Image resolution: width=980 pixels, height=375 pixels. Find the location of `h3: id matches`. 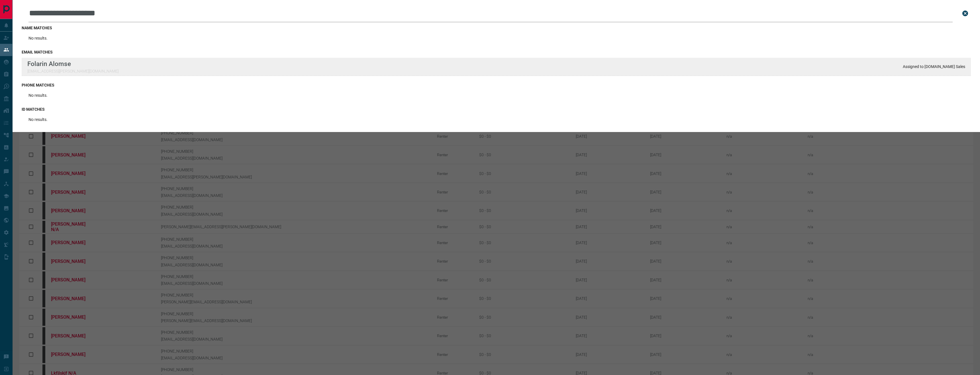

h3: id matches is located at coordinates (496, 110).